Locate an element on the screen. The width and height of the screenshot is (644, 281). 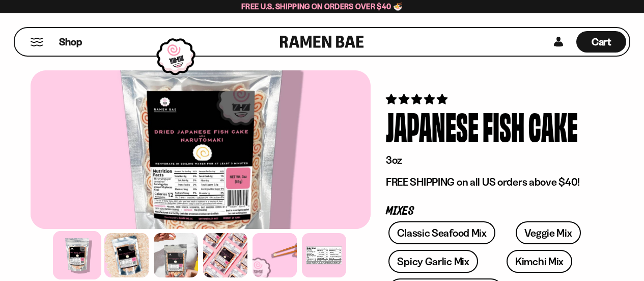
a: Kimchi Mix is located at coordinates (540, 261).